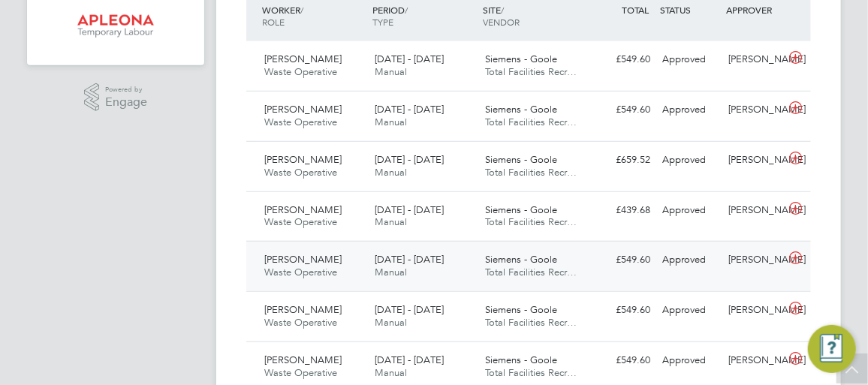 The width and height of the screenshot is (868, 385). Describe the element at coordinates (126, 102) in the screenshot. I see `span: Engage` at that location.